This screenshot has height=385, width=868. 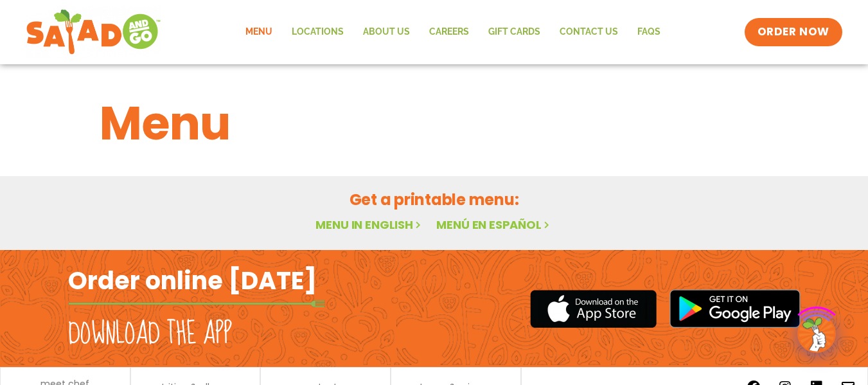 I want to click on a: GIFT CARDS, so click(x=514, y=32).